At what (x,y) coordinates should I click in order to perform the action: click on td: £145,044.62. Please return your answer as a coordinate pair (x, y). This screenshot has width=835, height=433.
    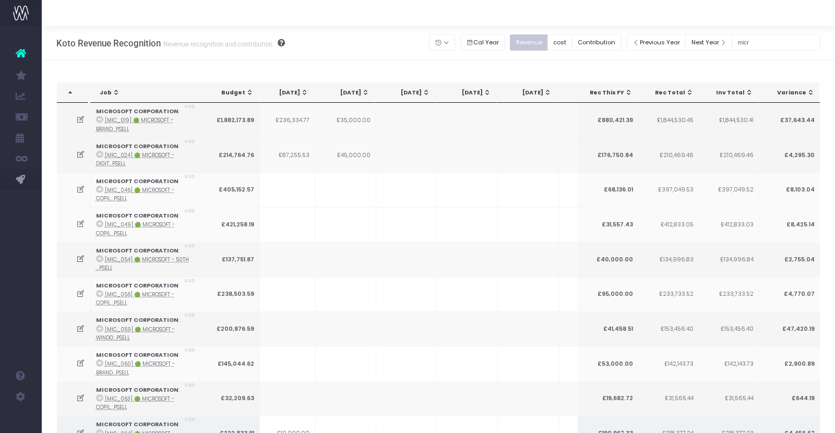
    Looking at the image, I should click on (229, 364).